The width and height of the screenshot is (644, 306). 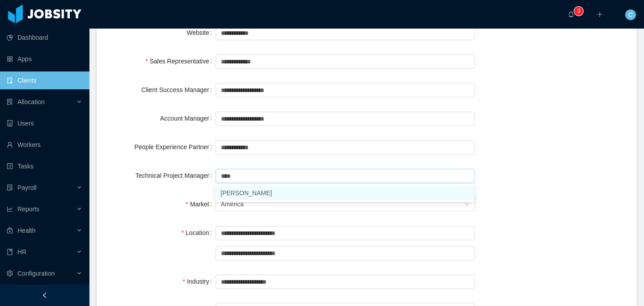 What do you see at coordinates (467, 205) in the screenshot?
I see `i: icon: down` at bounding box center [467, 205].